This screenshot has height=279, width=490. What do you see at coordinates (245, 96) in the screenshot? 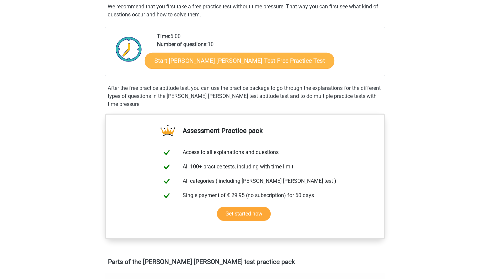
I see `div: After the free practice aptitude test, you can use the practice package to go through the explana...` at bounding box center [245, 96].